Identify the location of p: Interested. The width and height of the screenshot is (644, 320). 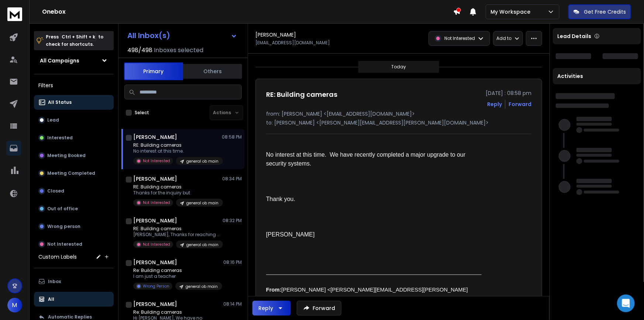
(60, 138).